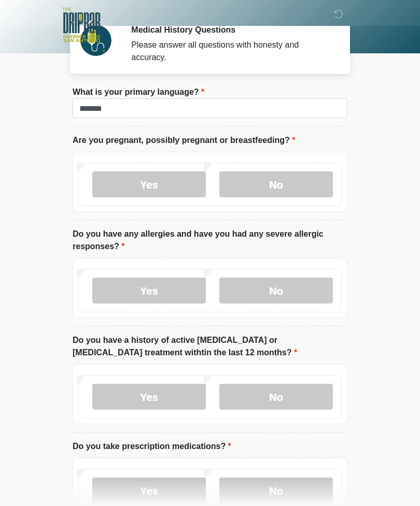  Describe the element at coordinates (184, 141) in the screenshot. I see `label: Are you pregnant, possibly pregnant or breastfeeding?` at that location.